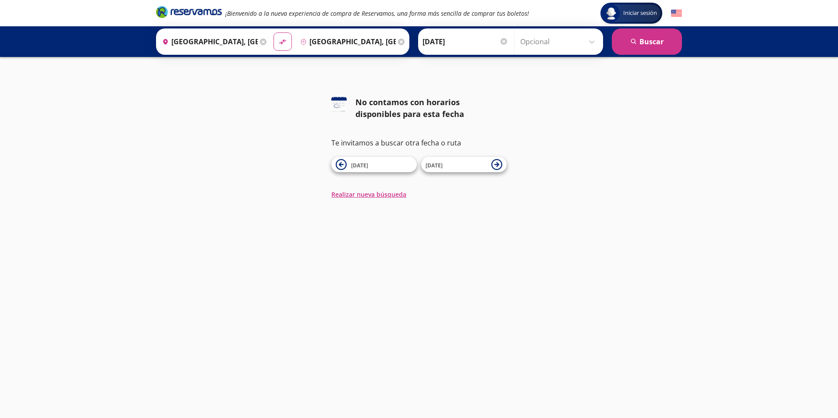 This screenshot has height=418, width=838. What do you see at coordinates (465, 42) in the screenshot?
I see `input: Elegir Fecha` at bounding box center [465, 42].